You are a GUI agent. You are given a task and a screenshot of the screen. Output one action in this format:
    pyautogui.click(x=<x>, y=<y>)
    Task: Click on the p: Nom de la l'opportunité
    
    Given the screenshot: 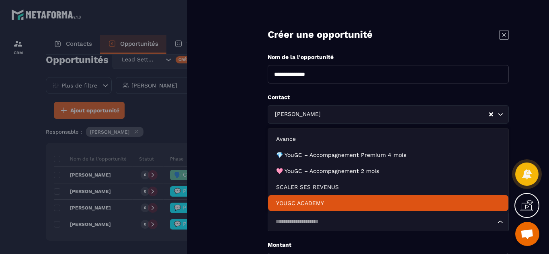 What is the action you would take?
    pyautogui.click(x=388, y=57)
    